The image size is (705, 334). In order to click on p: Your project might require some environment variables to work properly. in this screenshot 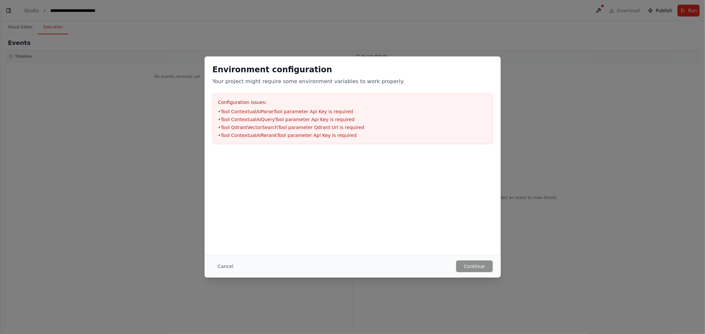, I will do `click(352, 82)`.